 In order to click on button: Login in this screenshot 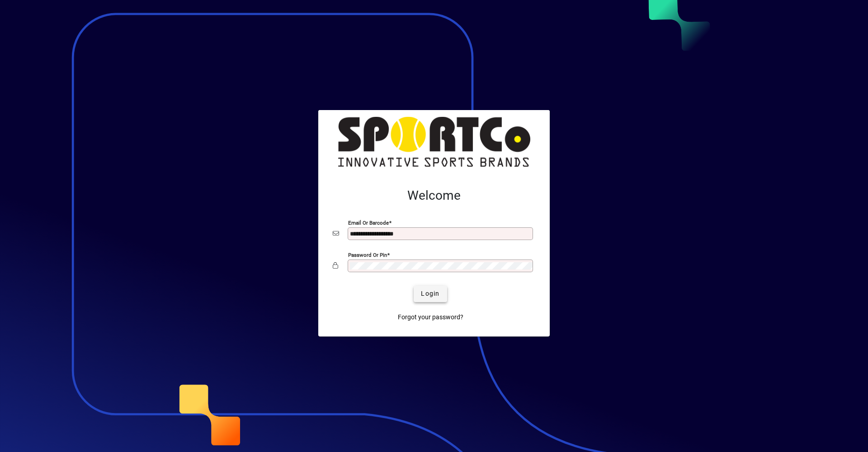, I will do `click(430, 294)`.